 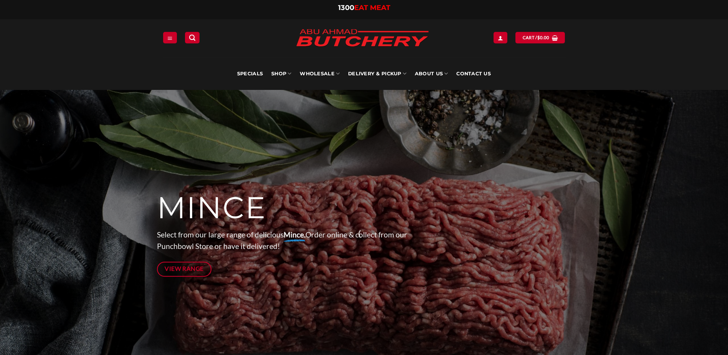 I want to click on img: Abu Ahmad Butchery, so click(x=362, y=38).